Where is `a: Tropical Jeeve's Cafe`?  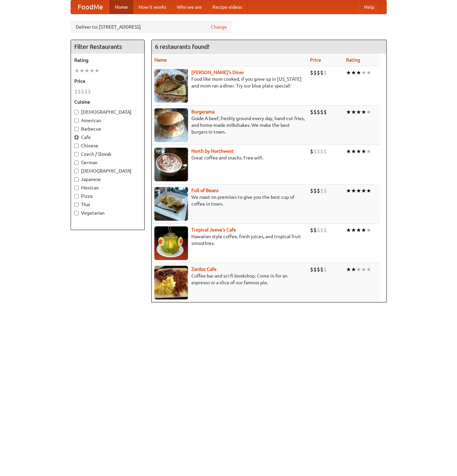
a: Tropical Jeeve's Cafe is located at coordinates (214, 230).